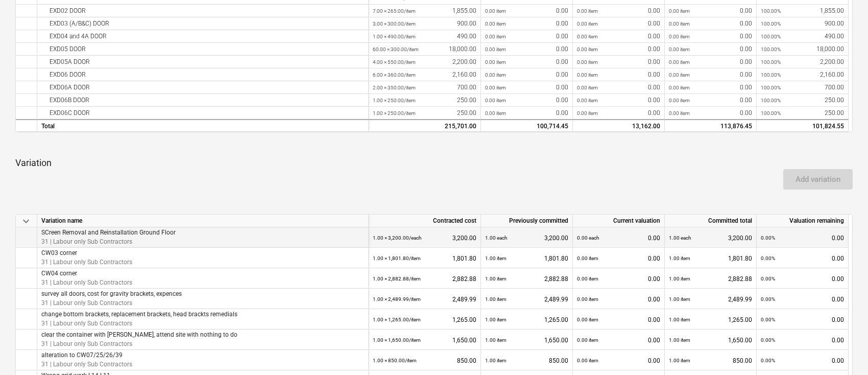  Describe the element at coordinates (802, 221) in the screenshot. I see `div: Valuation remaining` at that location.